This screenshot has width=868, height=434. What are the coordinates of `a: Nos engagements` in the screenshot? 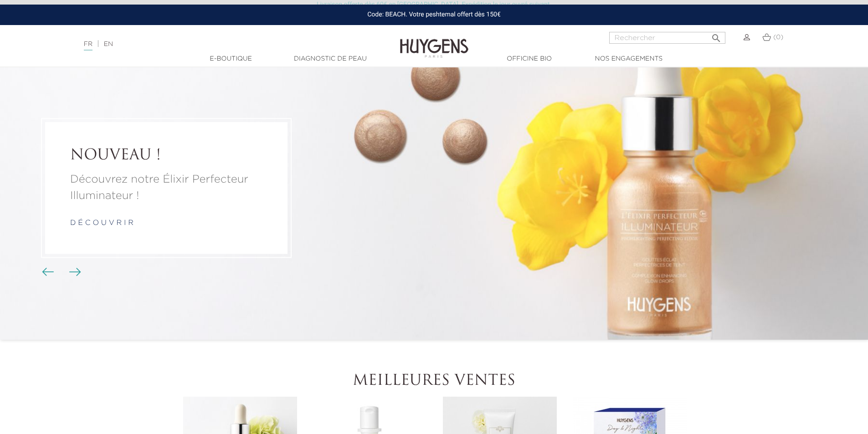 It's located at (629, 59).